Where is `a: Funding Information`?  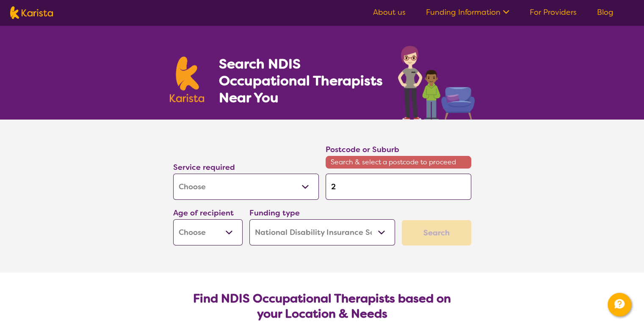 a: Funding Information is located at coordinates (467, 12).